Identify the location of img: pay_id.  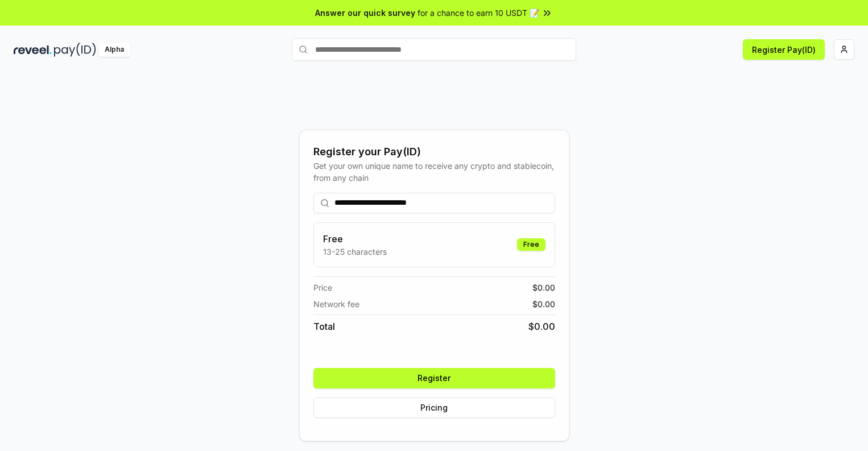
(76, 49).